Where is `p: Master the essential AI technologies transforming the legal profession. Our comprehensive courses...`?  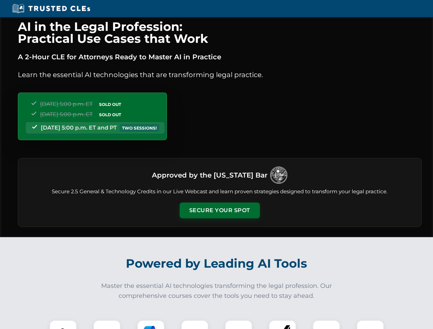
p: Master the essential AI technologies transforming the legal profession. Our comprehensive courses... is located at coordinates (216, 291).